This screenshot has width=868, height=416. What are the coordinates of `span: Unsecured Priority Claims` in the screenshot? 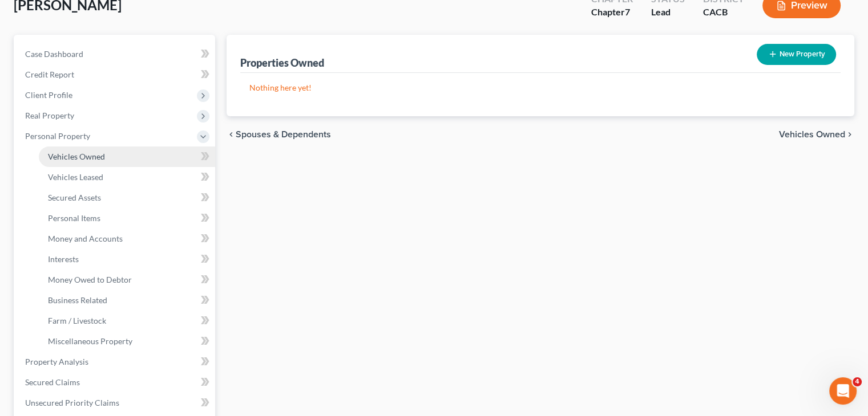 It's located at (72, 403).